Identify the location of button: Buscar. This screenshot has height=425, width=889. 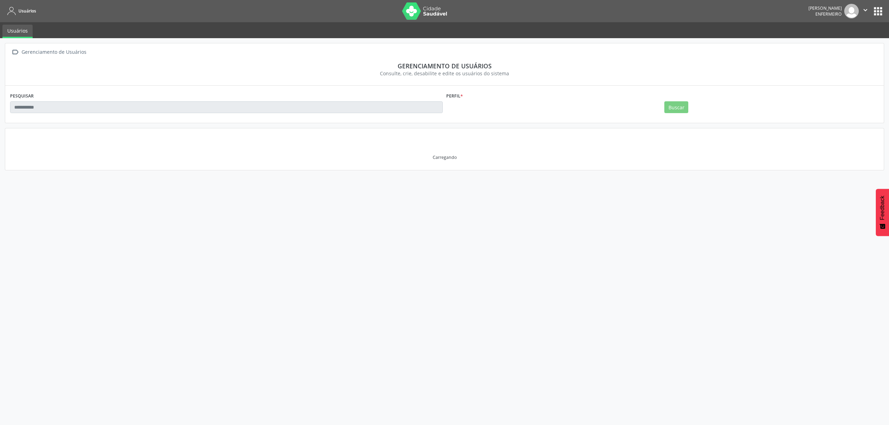
(676, 107).